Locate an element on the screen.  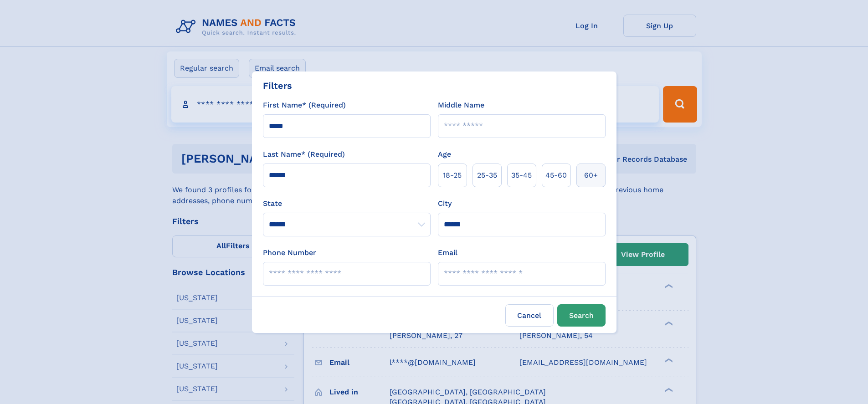
button: Search is located at coordinates (582, 315).